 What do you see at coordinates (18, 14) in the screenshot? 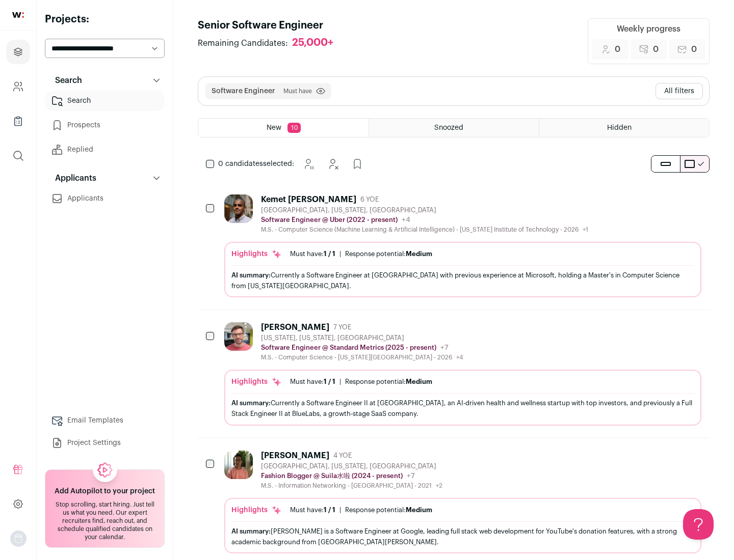
I see `img: wellfound-shorthand-0d5821cbd27db2630d0214b213865d53afaa358527fdda9d0ea32b1df1b89c2c.svg` at bounding box center [18, 14].